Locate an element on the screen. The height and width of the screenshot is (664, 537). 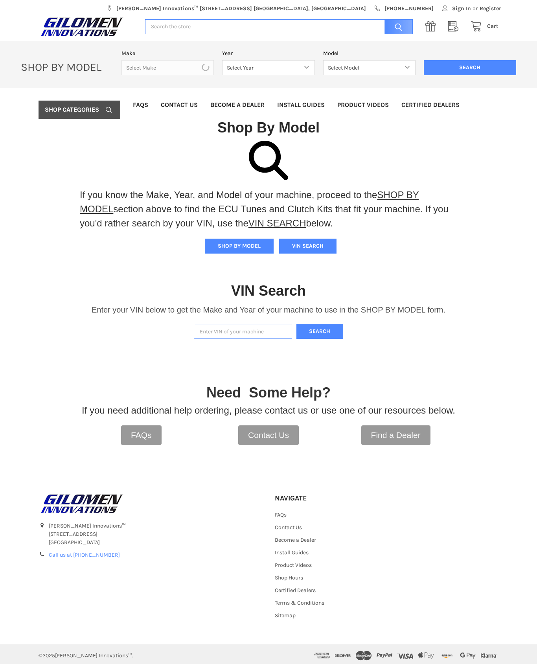
p: SHOP BY MODEL is located at coordinates (67, 67).